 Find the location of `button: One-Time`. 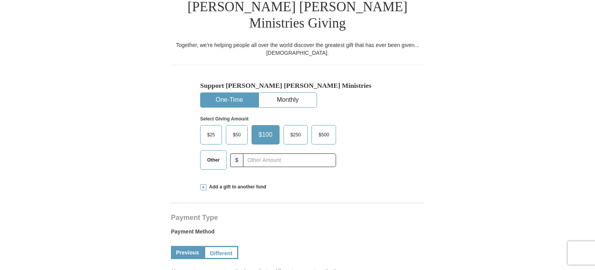

button: One-Time is located at coordinates (229, 100).